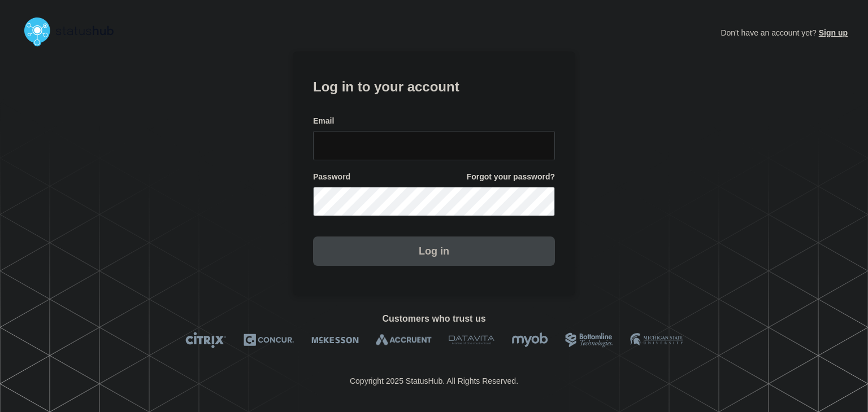 The height and width of the screenshot is (412, 868). I want to click on a: Sign up, so click(832, 33).